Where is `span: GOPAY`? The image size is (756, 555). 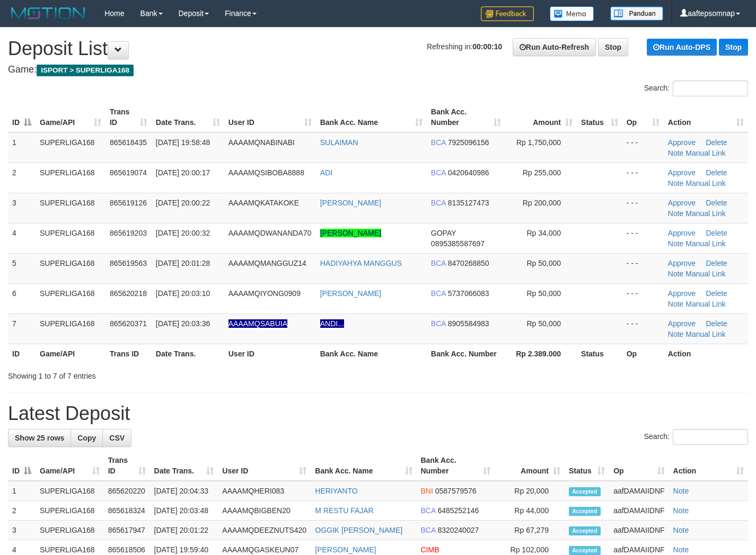 span: GOPAY is located at coordinates (443, 233).